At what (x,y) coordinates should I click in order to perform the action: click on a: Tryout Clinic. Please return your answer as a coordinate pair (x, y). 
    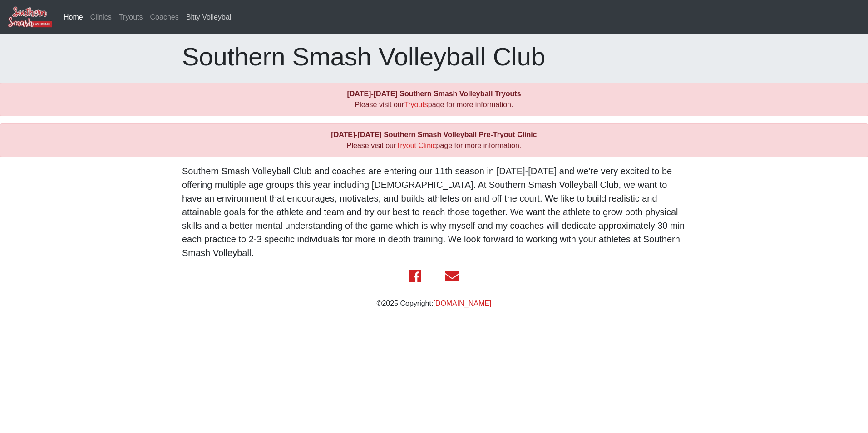
    Looking at the image, I should click on (416, 145).